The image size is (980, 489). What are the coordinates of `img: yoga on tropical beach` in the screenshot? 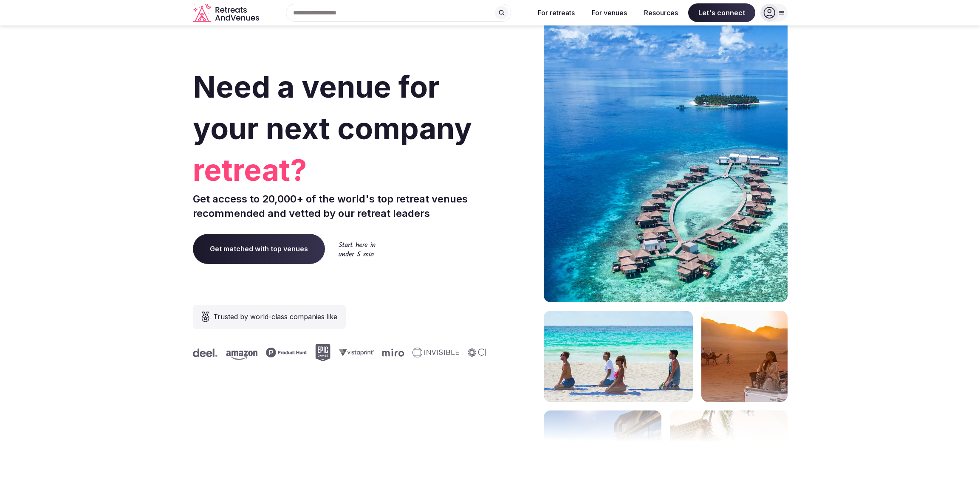 It's located at (618, 356).